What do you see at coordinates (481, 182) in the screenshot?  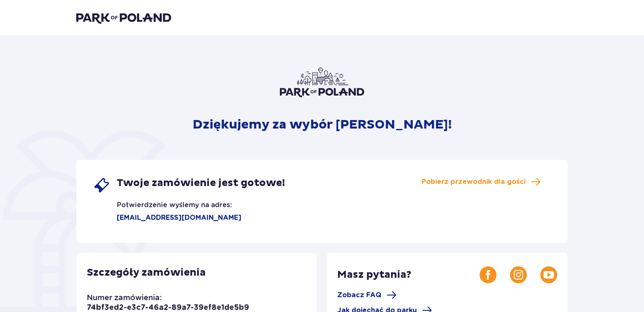 I see `a: Pobierz przewodnik dla gości` at bounding box center [481, 182].